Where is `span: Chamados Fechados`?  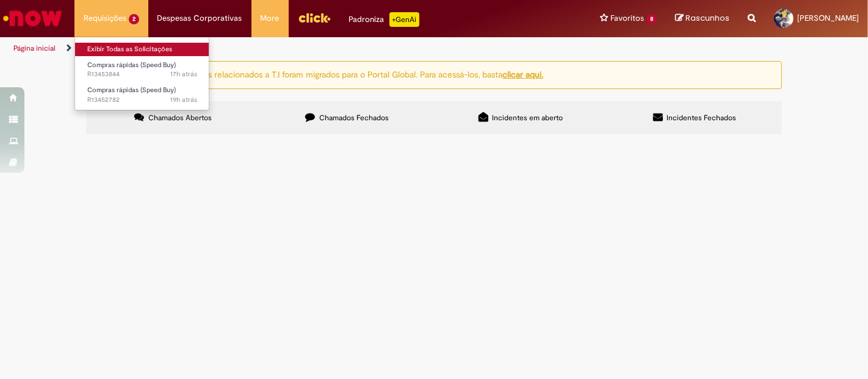
span: Chamados Fechados is located at coordinates (354, 118).